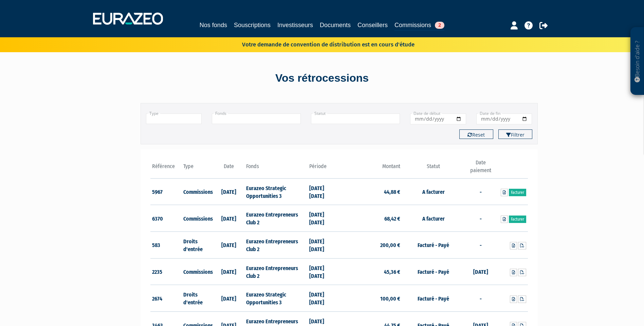  I want to click on th: Fonds, so click(276, 168).